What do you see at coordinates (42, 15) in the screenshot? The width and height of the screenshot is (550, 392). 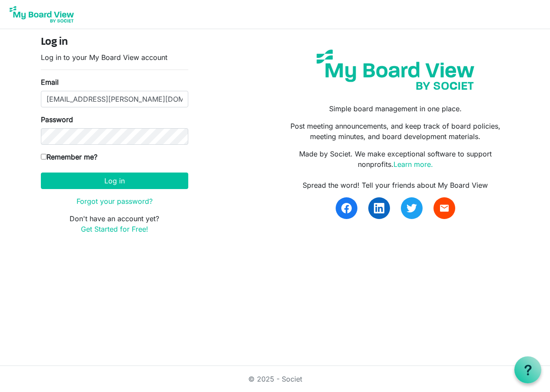 I see `img: My Board View Logo` at bounding box center [42, 15].